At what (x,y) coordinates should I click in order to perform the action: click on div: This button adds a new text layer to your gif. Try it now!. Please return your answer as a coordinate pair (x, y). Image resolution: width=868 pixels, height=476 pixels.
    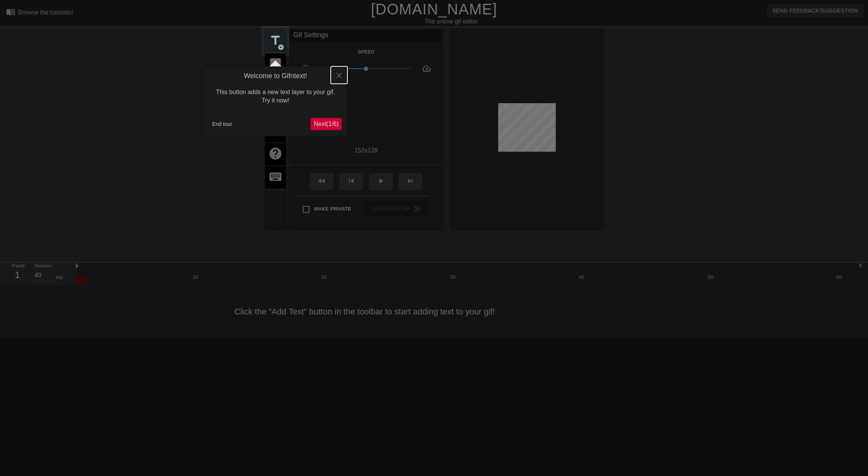
    Looking at the image, I should click on (275, 96).